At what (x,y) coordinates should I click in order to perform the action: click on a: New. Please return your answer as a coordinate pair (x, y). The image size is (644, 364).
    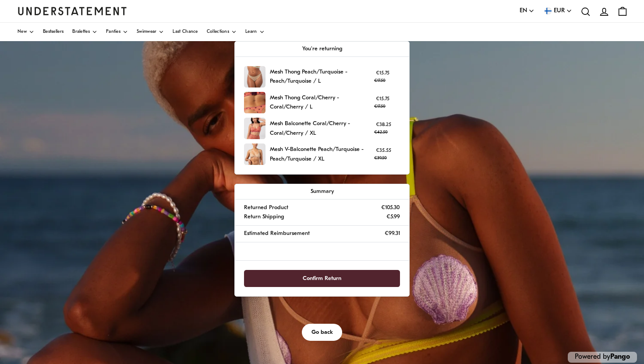
    Looking at the image, I should click on (26, 32).